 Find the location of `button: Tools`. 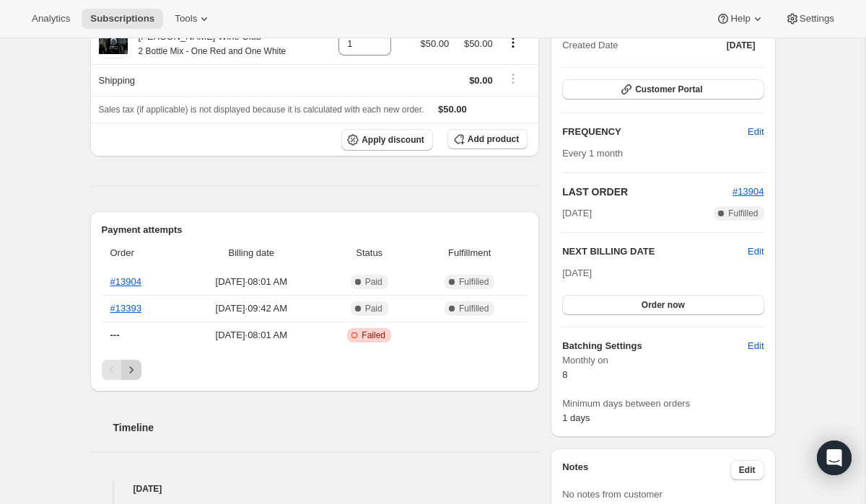

button: Tools is located at coordinates (193, 19).